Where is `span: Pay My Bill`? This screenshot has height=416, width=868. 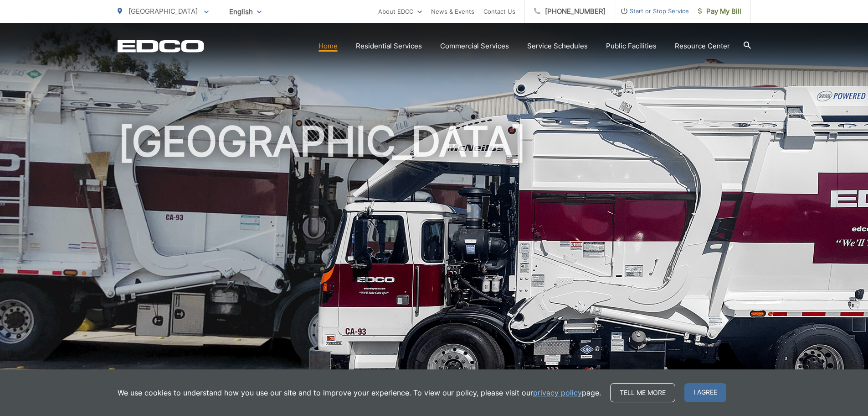
span: Pay My Bill is located at coordinates (720, 11).